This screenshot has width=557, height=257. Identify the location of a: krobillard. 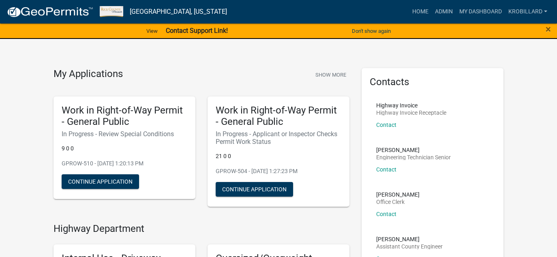
(527, 12).